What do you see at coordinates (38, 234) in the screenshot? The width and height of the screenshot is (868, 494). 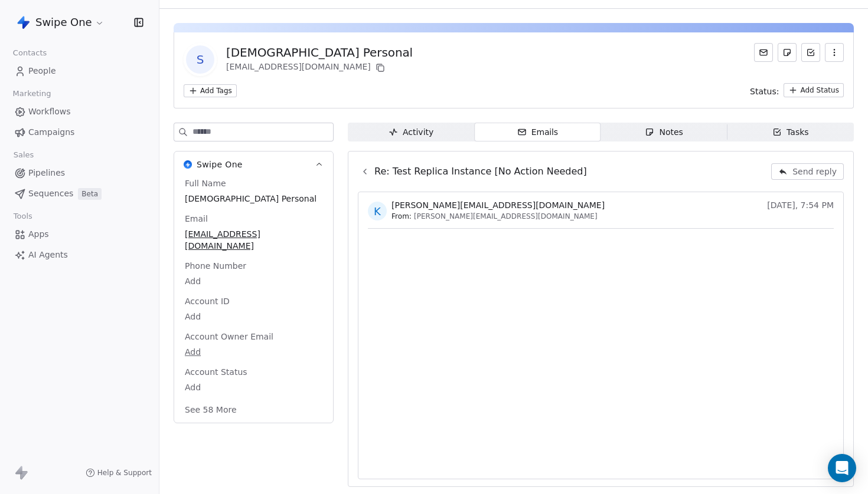 I see `span: Apps` at bounding box center [38, 234].